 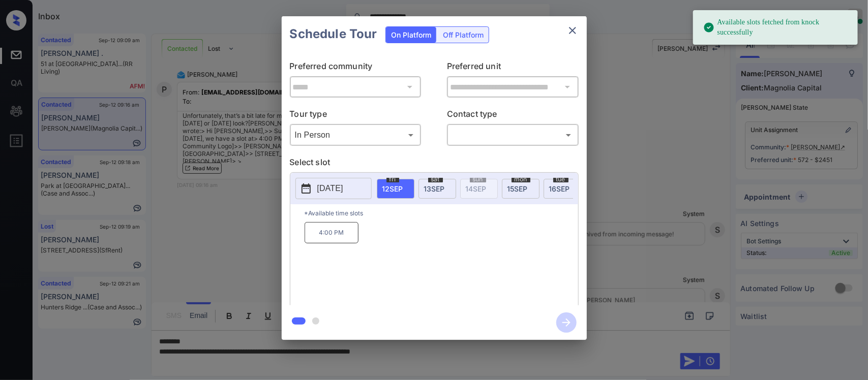 I want to click on p: Tour type, so click(x=355, y=116).